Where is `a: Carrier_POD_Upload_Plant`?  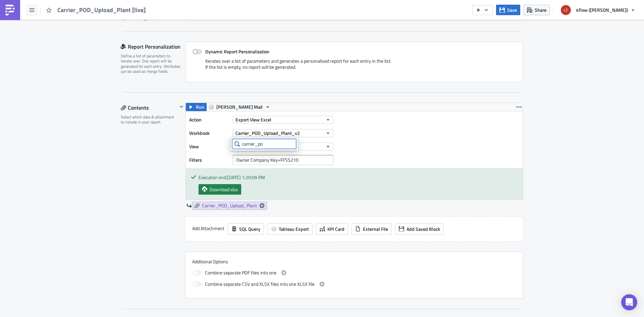 a: Carrier_POD_Upload_Plant is located at coordinates (229, 206).